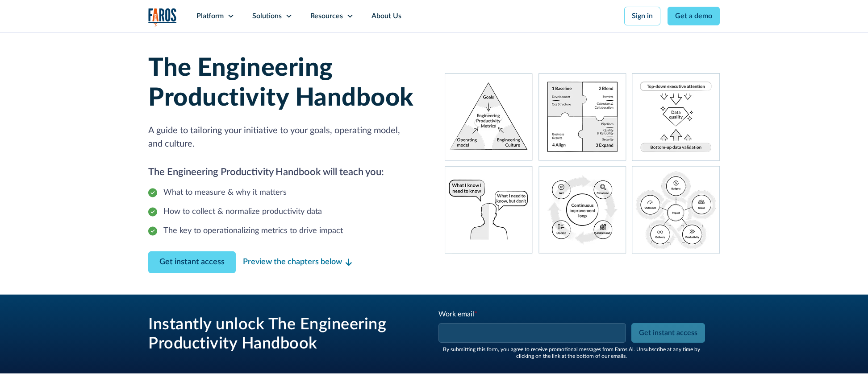  I want to click on form: Engineering Productivity Instant Access, so click(571, 334).